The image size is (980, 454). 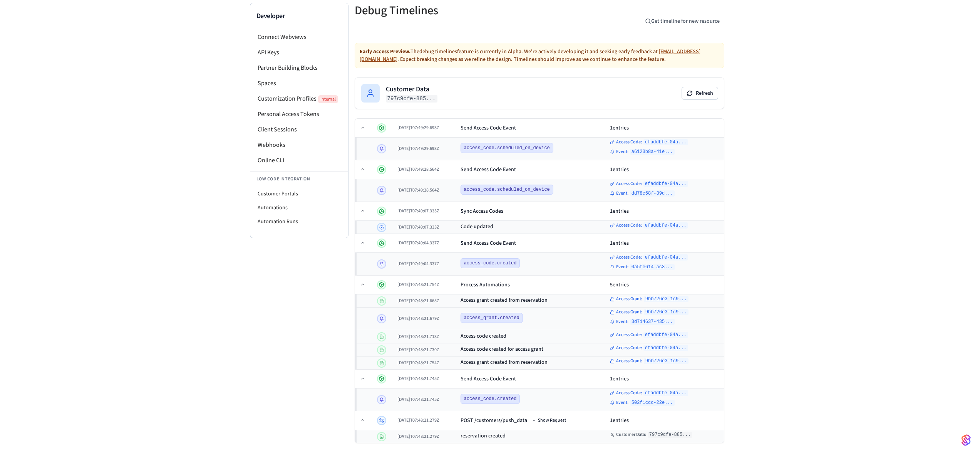 What do you see at coordinates (477, 226) in the screenshot?
I see `h3: Code updated` at bounding box center [477, 226].